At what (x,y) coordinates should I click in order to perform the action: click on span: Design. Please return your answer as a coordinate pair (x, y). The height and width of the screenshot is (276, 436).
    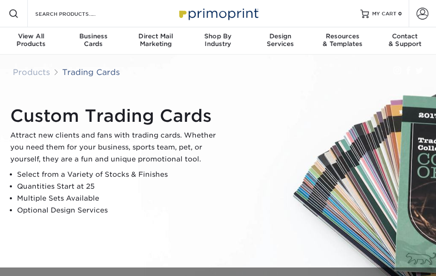
    Looking at the image, I should click on (280, 36).